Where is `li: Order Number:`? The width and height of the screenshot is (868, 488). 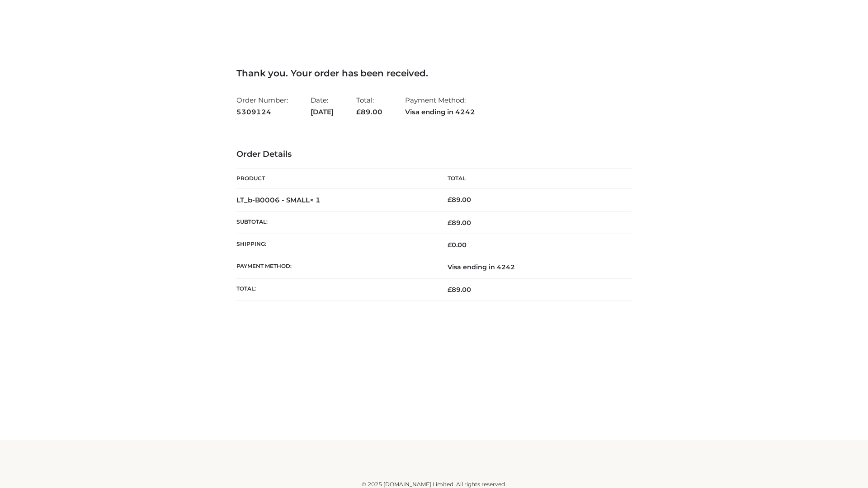
li: Order Number: is located at coordinates (262, 105).